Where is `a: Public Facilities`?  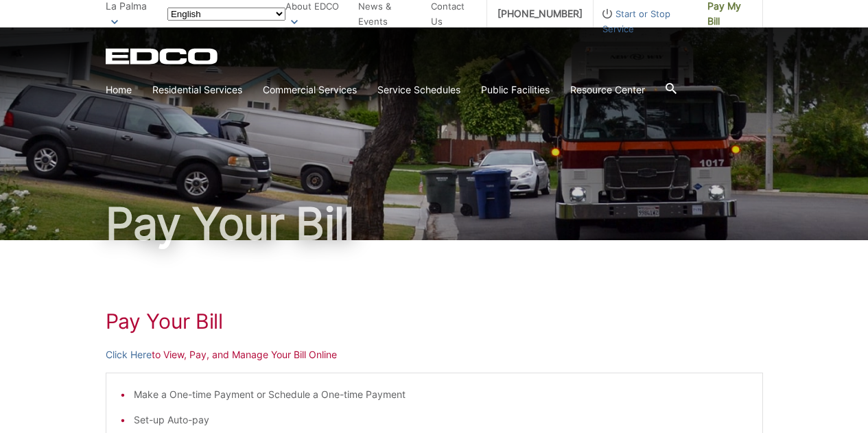
a: Public Facilities is located at coordinates (515, 90).